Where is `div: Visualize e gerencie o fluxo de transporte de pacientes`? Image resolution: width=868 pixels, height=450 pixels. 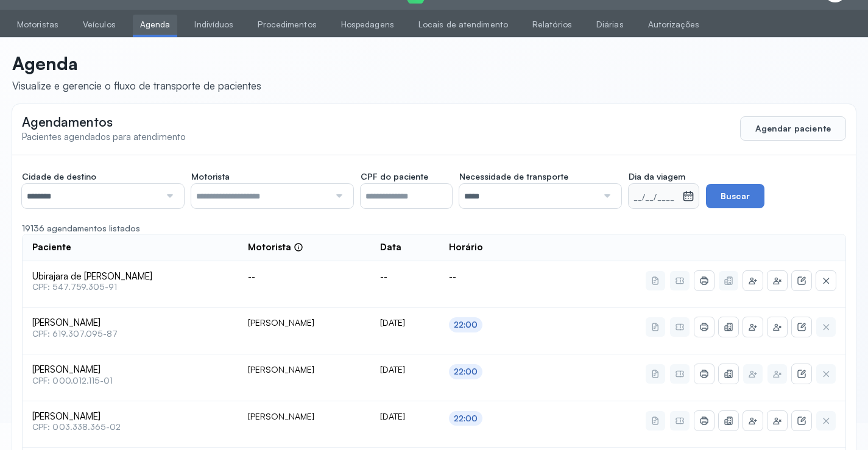 div: Visualize e gerencie o fluxo de transporte de pacientes is located at coordinates (137, 86).